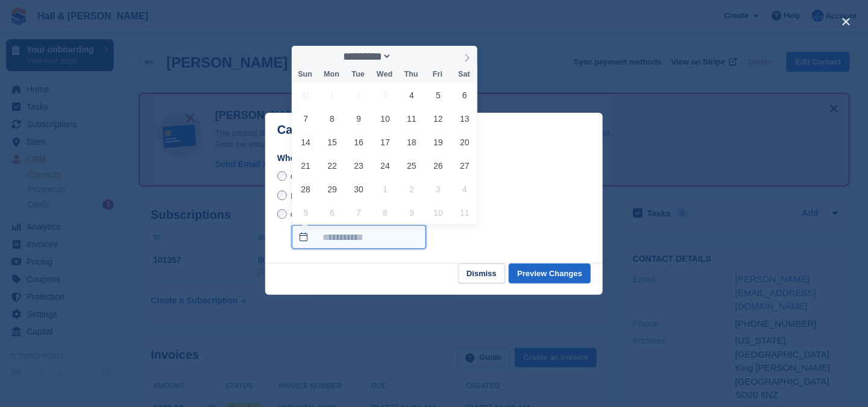 The width and height of the screenshot is (868, 407). What do you see at coordinates (332, 212) in the screenshot?
I see `span: October 6, 2025` at bounding box center [332, 212].